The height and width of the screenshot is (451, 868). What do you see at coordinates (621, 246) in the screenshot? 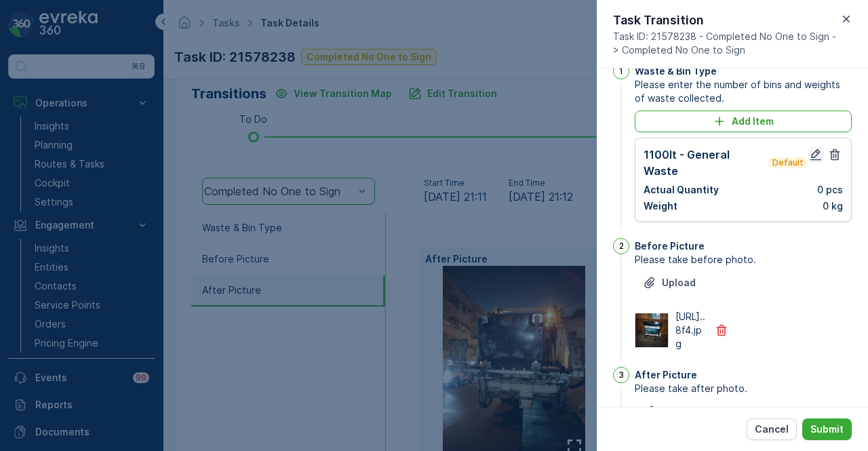
I see `div: 2` at bounding box center [621, 246].